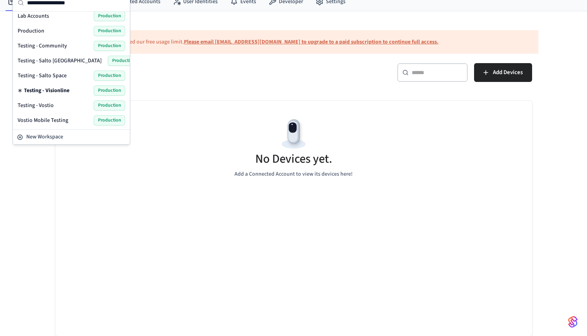 Image resolution: width=587 pixels, height=336 pixels. Describe the element at coordinates (47, 91) in the screenshot. I see `span: Testing - Visionline` at that location.